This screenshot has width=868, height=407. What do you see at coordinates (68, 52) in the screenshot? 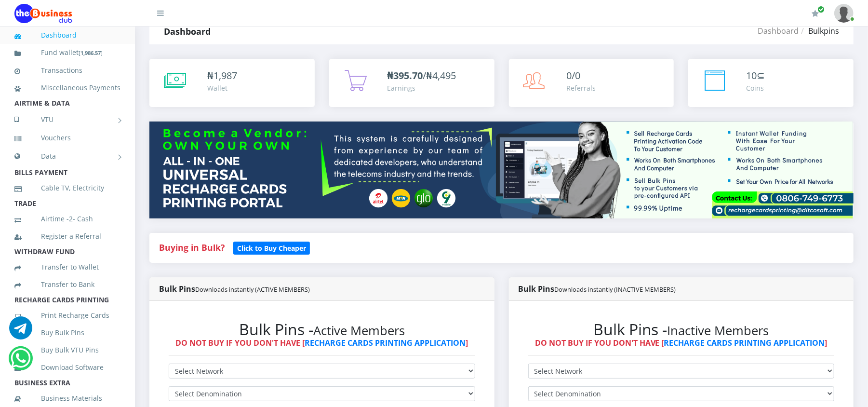
I see `a: Fund wallet[1,986.57]` at bounding box center [68, 52].